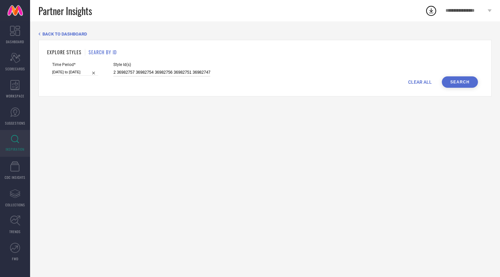 This screenshot has height=277, width=500. I want to click on span: TRENDS, so click(15, 231).